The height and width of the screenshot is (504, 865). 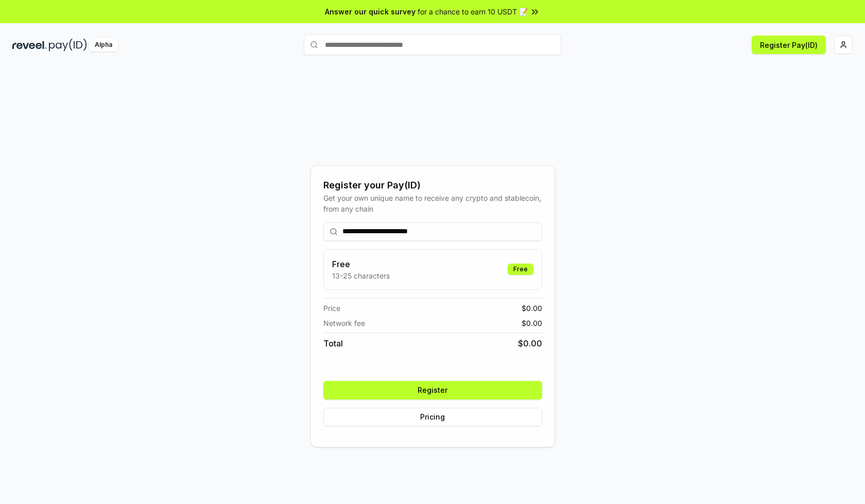 What do you see at coordinates (432, 390) in the screenshot?
I see `button: Register` at bounding box center [432, 390].